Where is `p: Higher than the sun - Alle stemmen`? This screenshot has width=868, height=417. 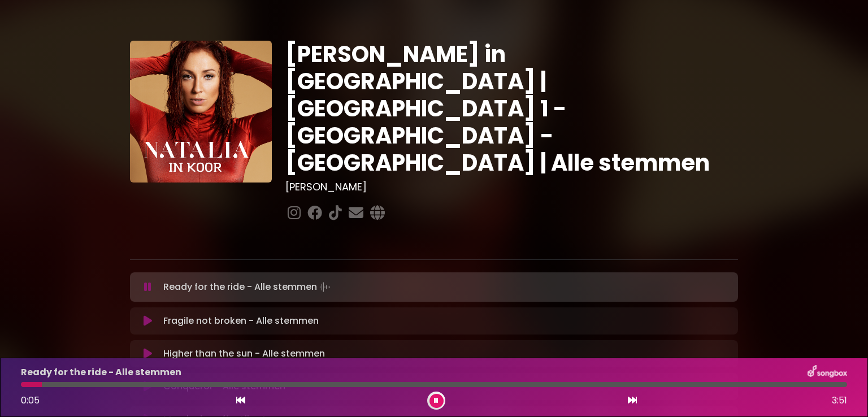
p: Higher than the sun - Alle stemmen is located at coordinates (244, 354).